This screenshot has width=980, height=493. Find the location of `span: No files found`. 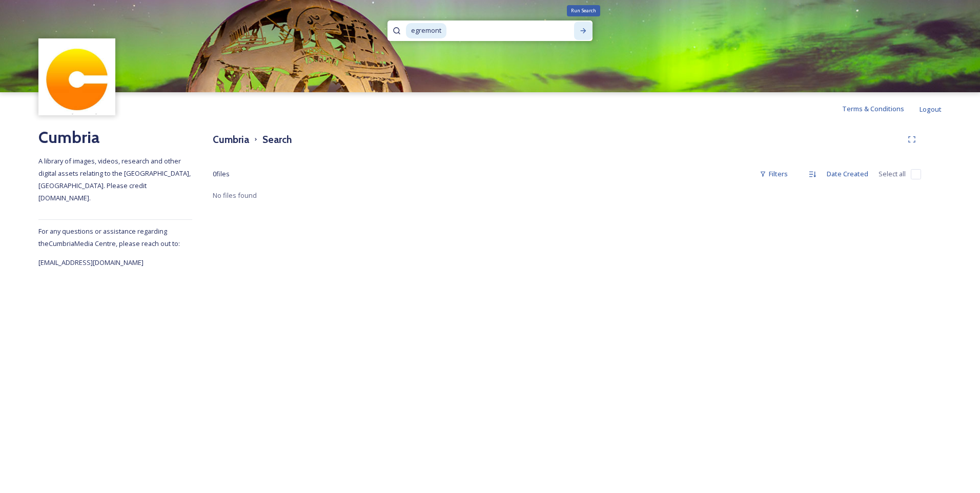

span: No files found is located at coordinates (235, 195).